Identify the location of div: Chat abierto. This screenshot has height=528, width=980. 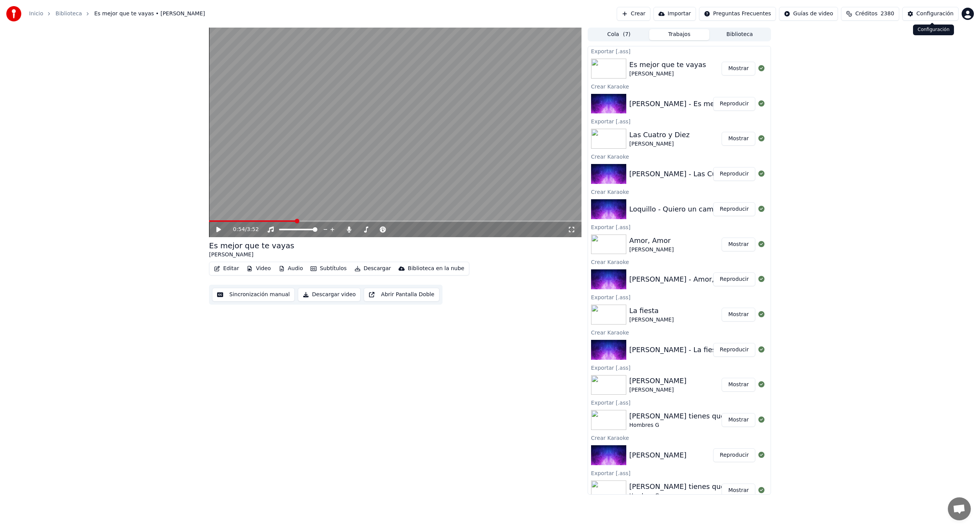
(959, 509).